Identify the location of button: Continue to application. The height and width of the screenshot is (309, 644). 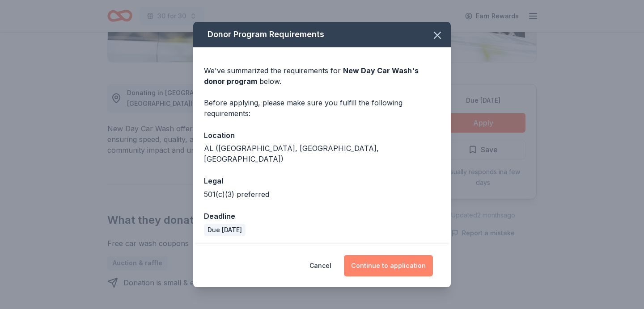
(388, 266).